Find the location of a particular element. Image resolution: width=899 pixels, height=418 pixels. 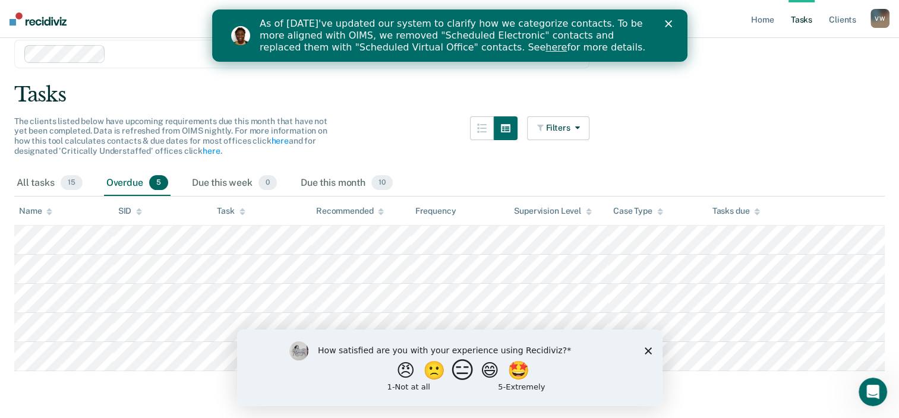

span: 5 is located at coordinates (159, 183).